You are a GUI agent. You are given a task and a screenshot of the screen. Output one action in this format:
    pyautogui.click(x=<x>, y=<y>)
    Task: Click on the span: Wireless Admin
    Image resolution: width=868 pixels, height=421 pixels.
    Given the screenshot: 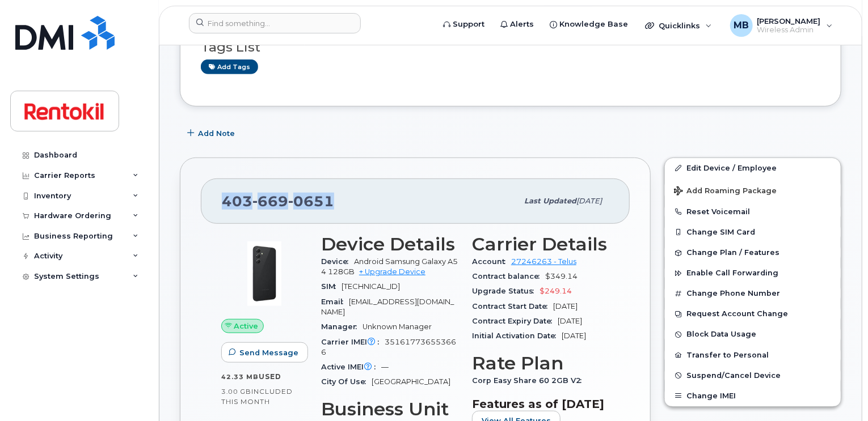 What is the action you would take?
    pyautogui.click(x=789, y=30)
    